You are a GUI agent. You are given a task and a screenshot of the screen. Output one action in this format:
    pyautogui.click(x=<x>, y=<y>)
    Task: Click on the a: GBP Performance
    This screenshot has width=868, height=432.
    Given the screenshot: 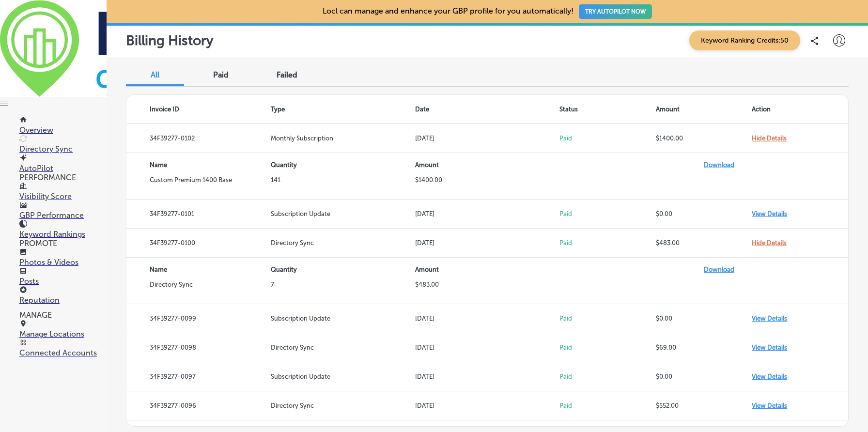 What is the action you would take?
    pyautogui.click(x=63, y=210)
    